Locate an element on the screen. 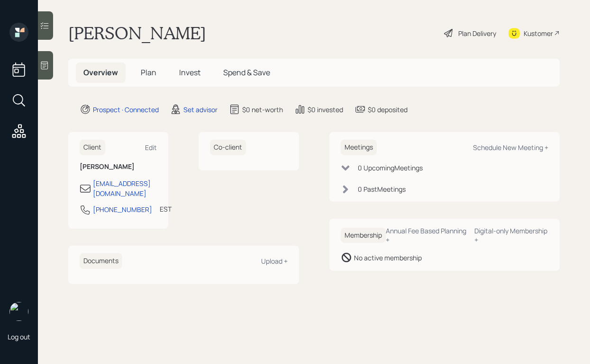  div: 0 Past Meeting s is located at coordinates (382, 189).